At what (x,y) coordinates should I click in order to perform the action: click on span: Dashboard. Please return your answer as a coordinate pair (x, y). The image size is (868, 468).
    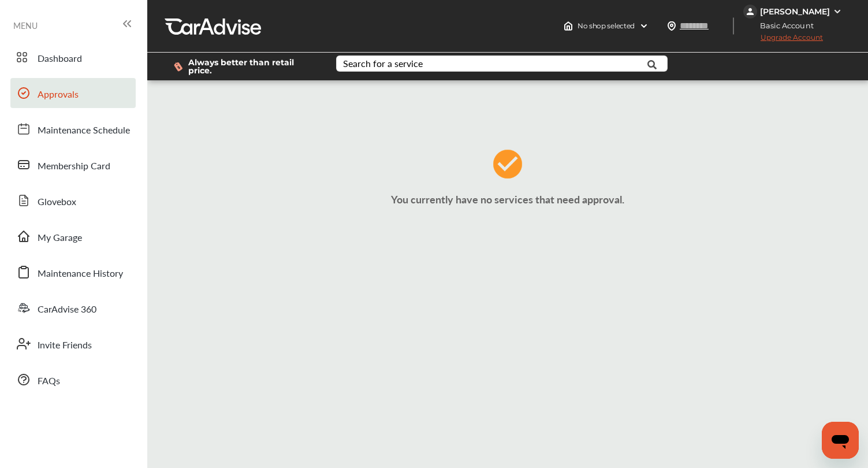
    Looking at the image, I should click on (59, 59).